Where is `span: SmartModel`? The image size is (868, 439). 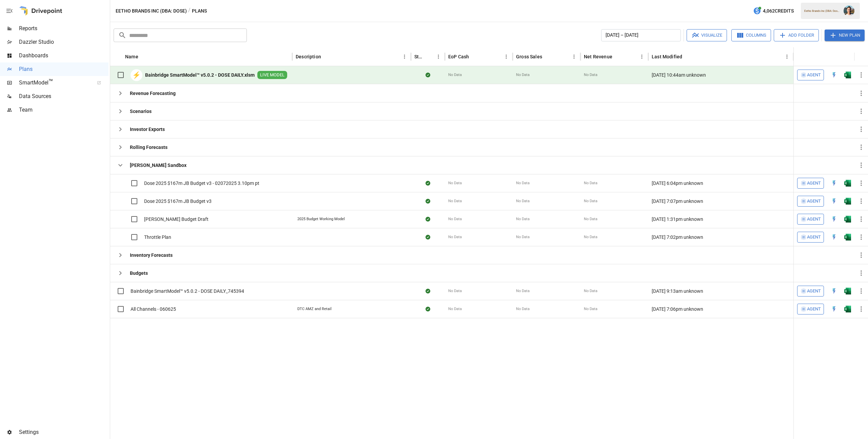 span: SmartModel is located at coordinates (54, 83).